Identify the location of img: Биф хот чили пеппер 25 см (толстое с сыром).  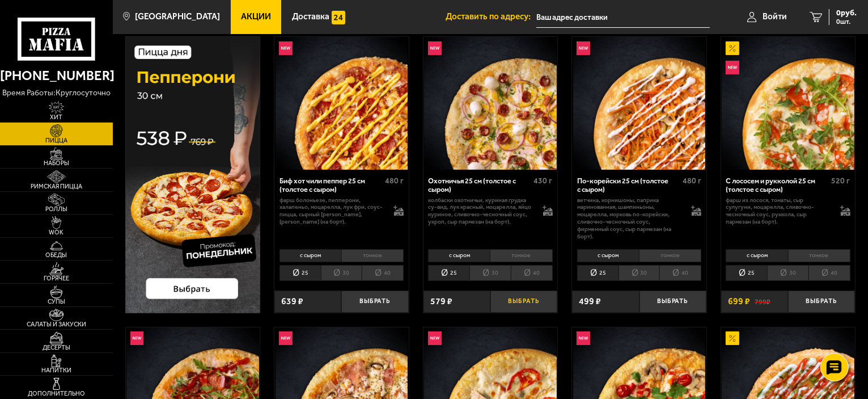
(342, 103).